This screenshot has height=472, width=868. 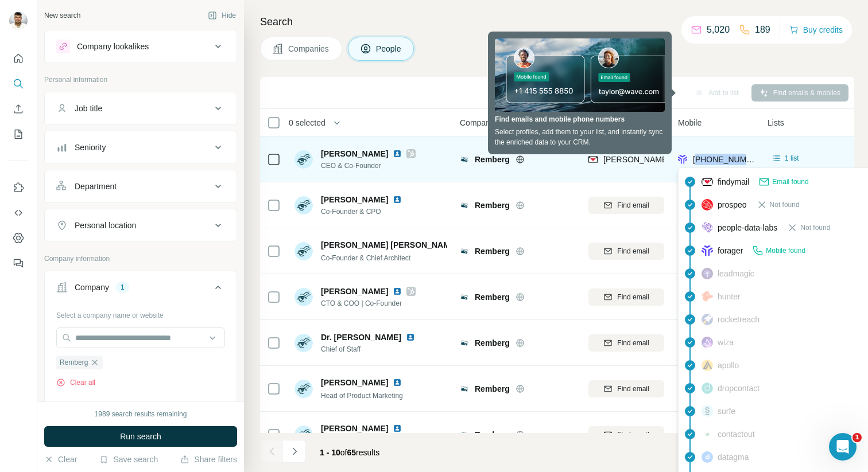 I want to click on img: provider people-data-labs logo, so click(x=707, y=227).